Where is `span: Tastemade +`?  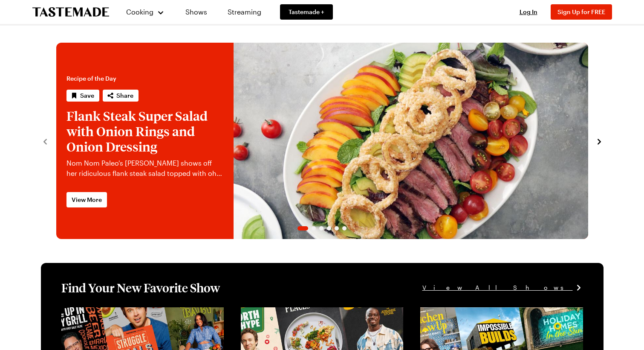 span: Tastemade + is located at coordinates (306, 12).